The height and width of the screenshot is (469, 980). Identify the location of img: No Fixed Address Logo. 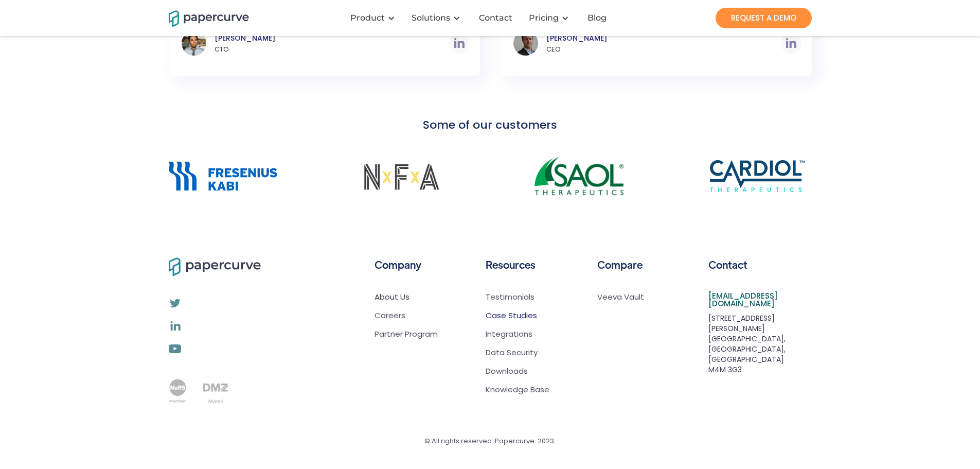
(401, 176).